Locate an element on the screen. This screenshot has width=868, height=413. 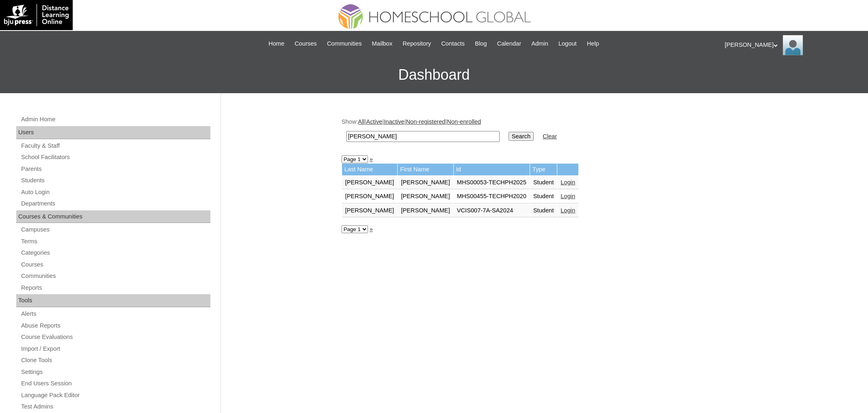
div: Show: | | | | is located at coordinates (543, 132).